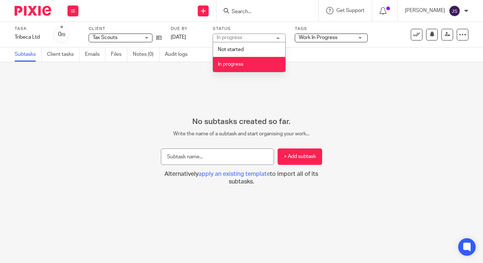 This screenshot has height=263, width=483. I want to click on label: Task, so click(29, 29).